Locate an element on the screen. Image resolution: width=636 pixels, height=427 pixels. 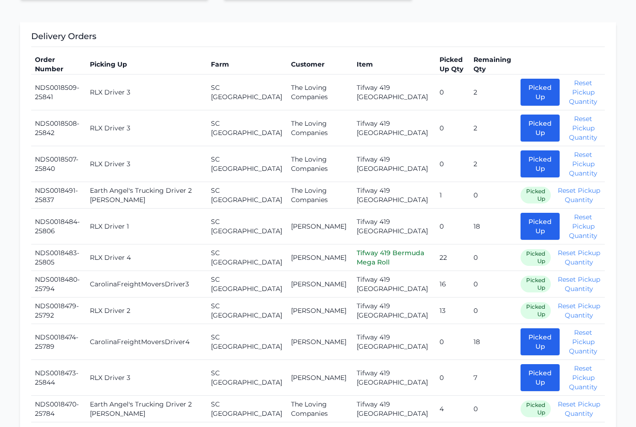
th: Order Number is located at coordinates (59, 64).